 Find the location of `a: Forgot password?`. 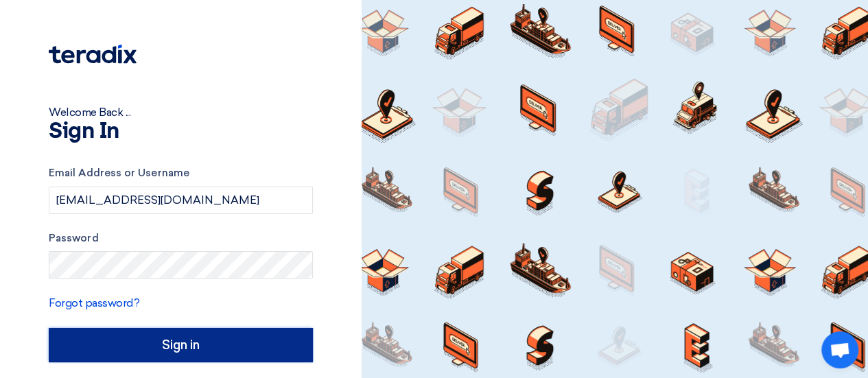

a: Forgot password? is located at coordinates (94, 302).